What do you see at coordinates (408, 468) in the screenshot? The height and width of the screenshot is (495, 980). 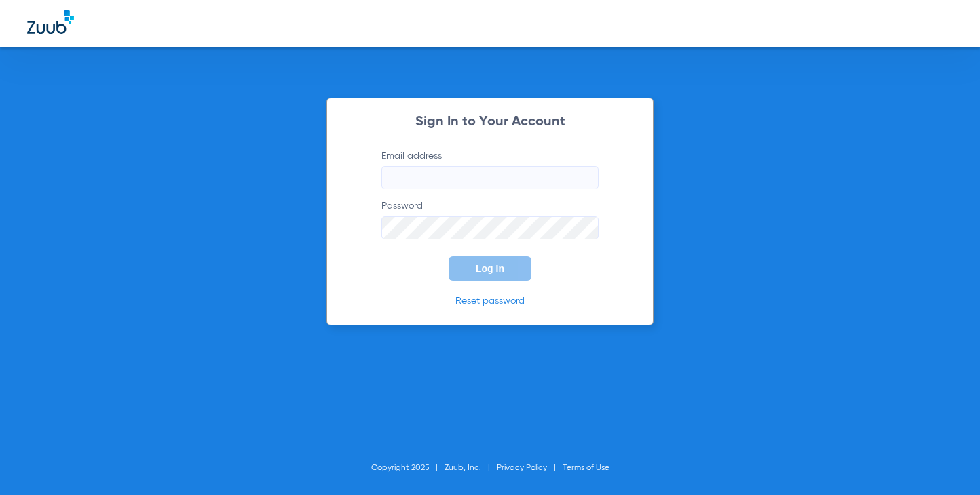 I see `li: Copyright 2025` at bounding box center [408, 468].